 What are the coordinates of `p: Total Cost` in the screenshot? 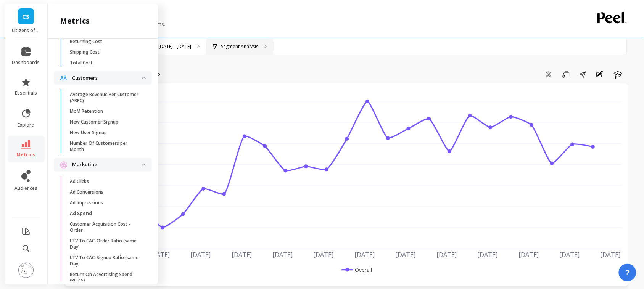 It's located at (81, 63).